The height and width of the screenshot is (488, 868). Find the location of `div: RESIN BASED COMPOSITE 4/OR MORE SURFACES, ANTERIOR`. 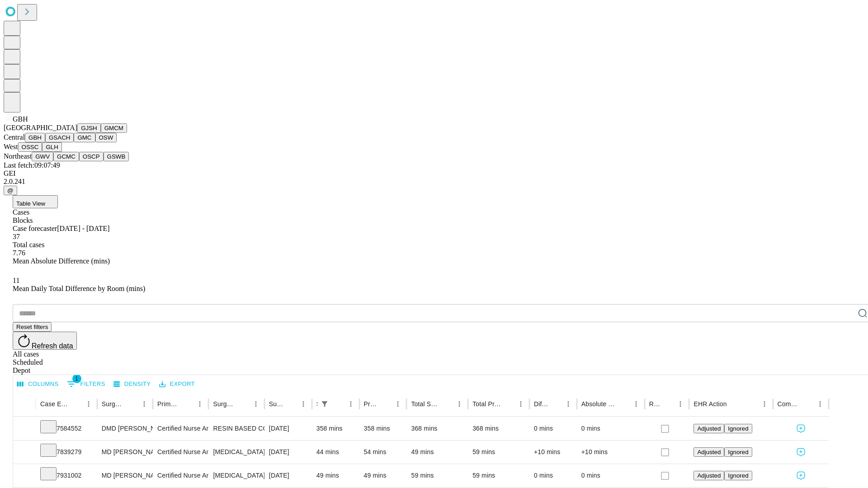

div: RESIN BASED COMPOSITE 4/OR MORE SURFACES, ANTERIOR is located at coordinates (236, 428).